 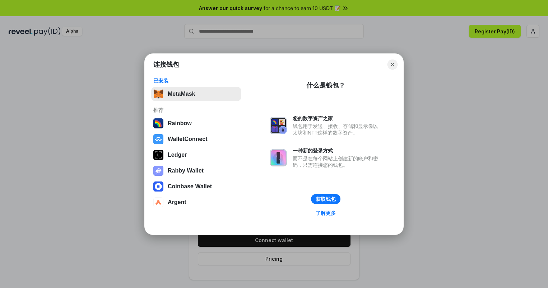 What do you see at coordinates (196, 155) in the screenshot?
I see `button: Ledger` at bounding box center [196, 155].